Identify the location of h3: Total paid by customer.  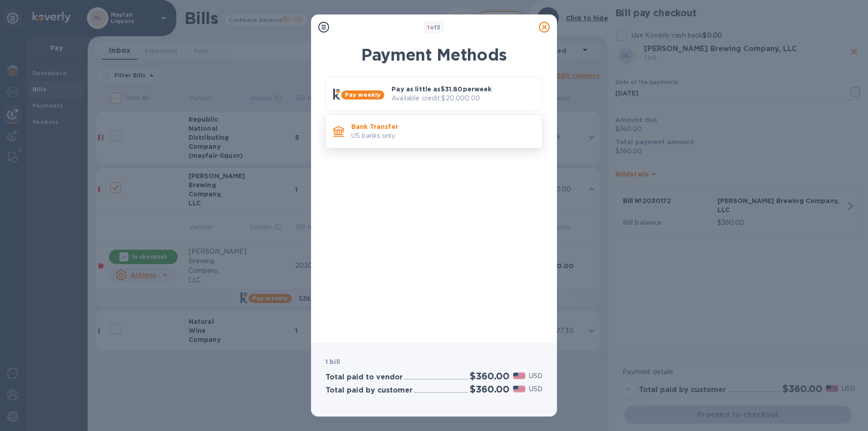
(369, 390).